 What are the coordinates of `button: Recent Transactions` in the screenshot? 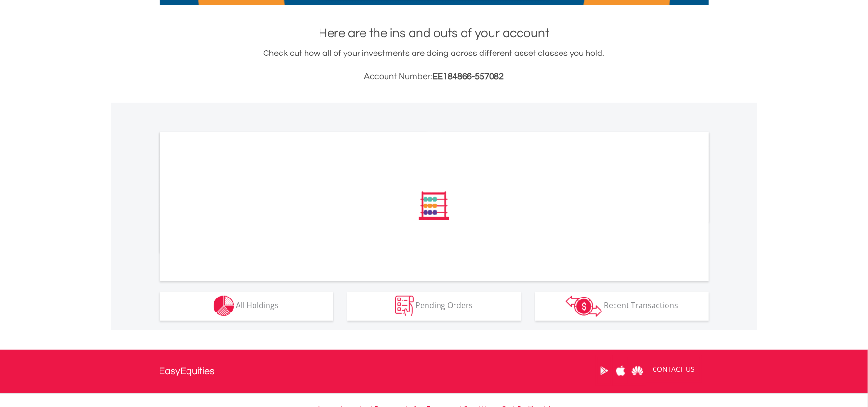 It's located at (622, 307).